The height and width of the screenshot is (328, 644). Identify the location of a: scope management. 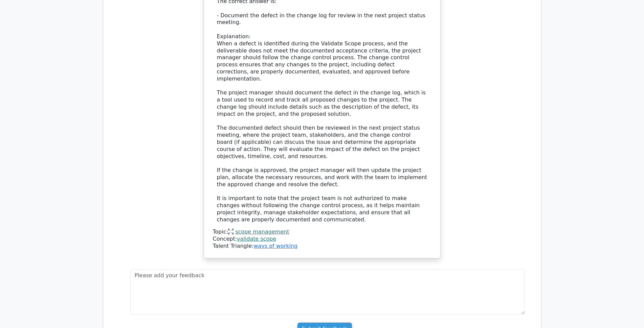
(262, 231).